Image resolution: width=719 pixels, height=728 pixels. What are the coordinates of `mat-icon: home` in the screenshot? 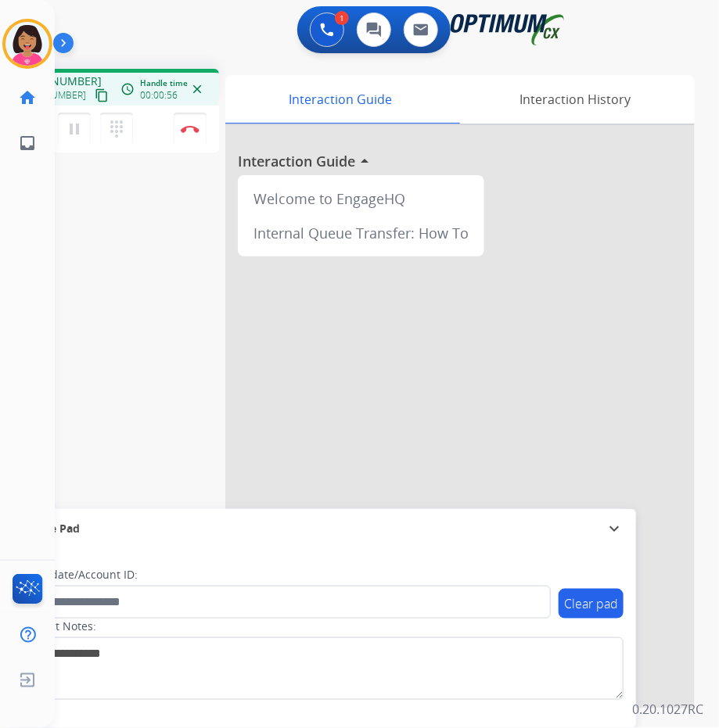 It's located at (27, 98).